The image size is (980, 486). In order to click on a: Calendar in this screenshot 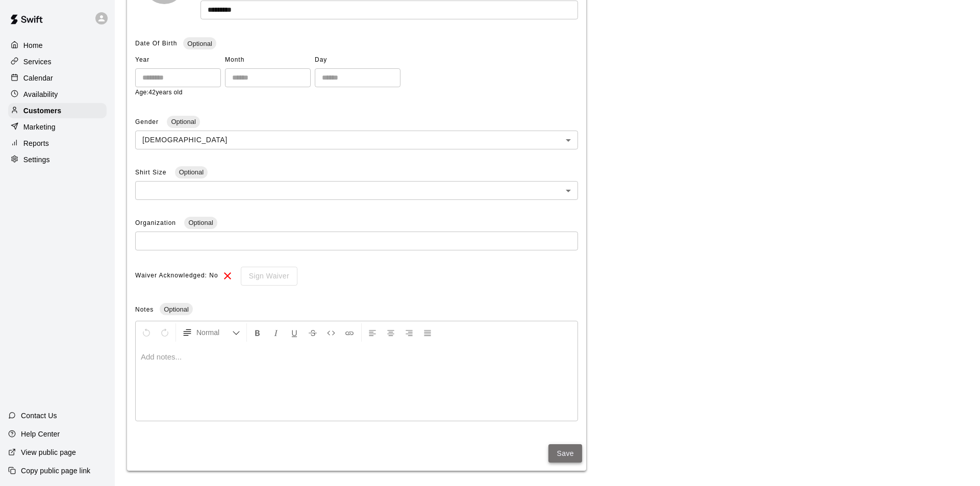, I will do `click(57, 78)`.